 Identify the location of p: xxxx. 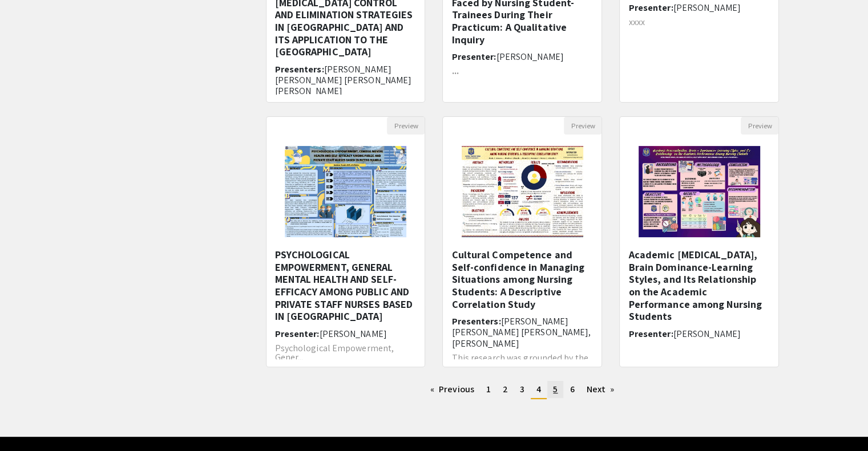
(699, 22).